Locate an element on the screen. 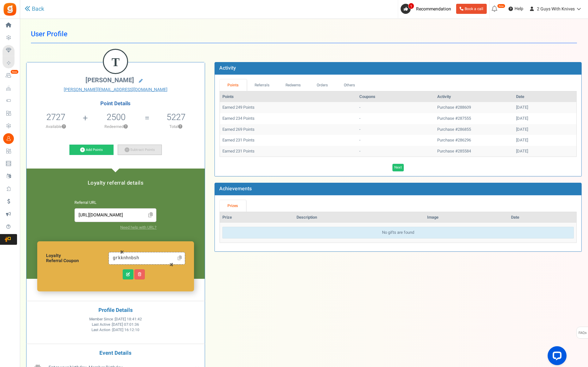  th: Points is located at coordinates (288, 97).